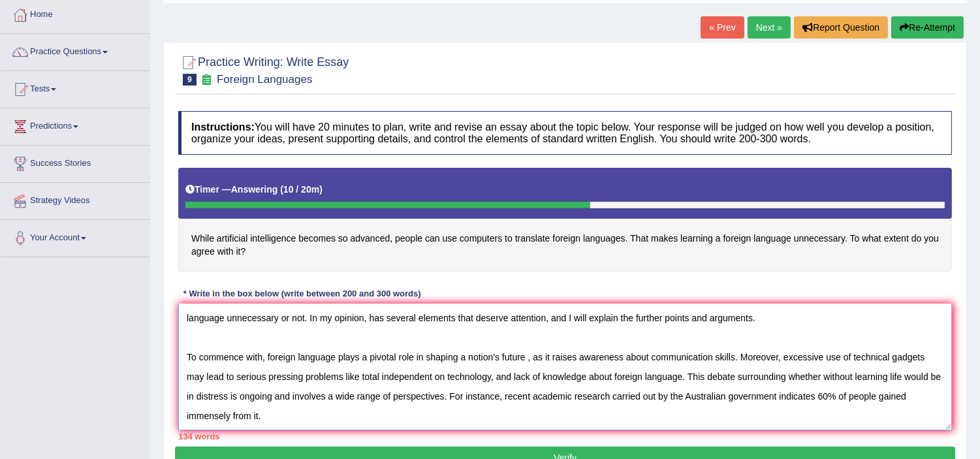  I want to click on a: Tests, so click(75, 87).